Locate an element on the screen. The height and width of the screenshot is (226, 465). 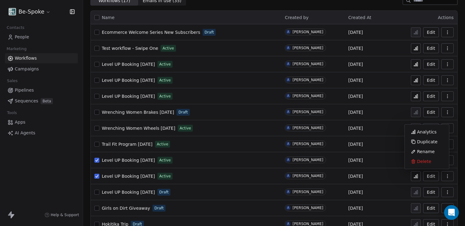
a: Ecommerce Welcome Series New Subscribers is located at coordinates (151, 32).